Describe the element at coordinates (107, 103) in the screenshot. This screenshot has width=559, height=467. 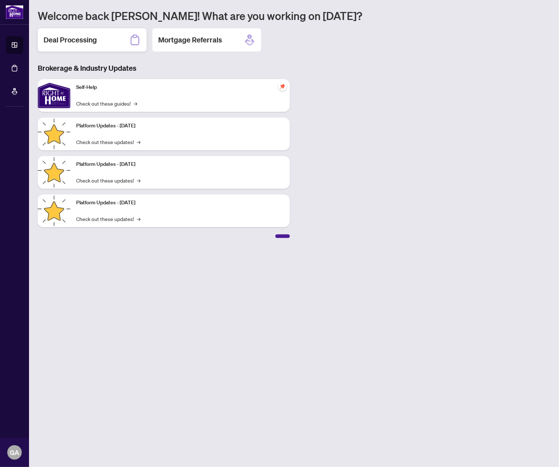
I see `a: Check out these guides!→` at that location.